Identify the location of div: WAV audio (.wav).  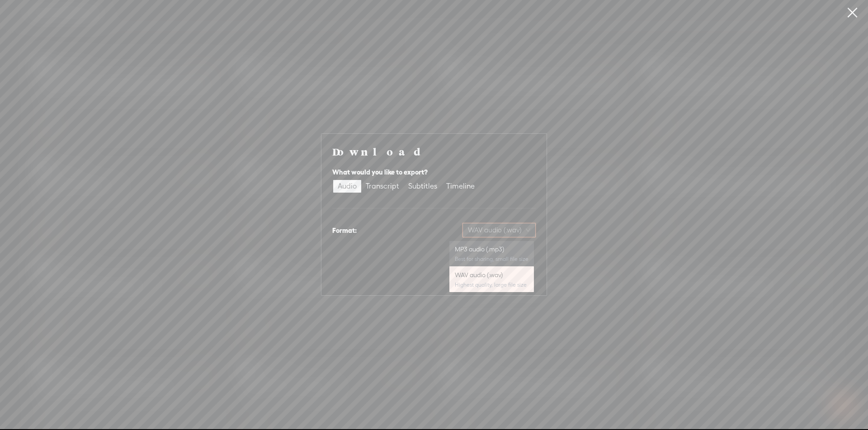
(492, 275).